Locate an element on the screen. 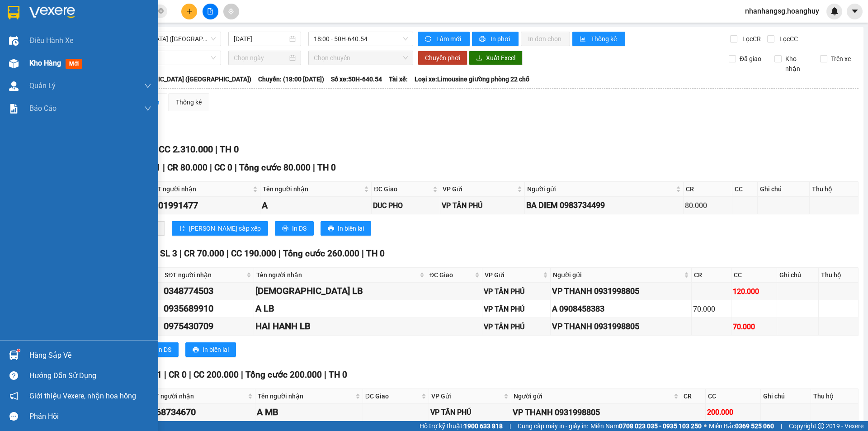 The image size is (868, 431). span: Quản Lý is located at coordinates (43, 86).